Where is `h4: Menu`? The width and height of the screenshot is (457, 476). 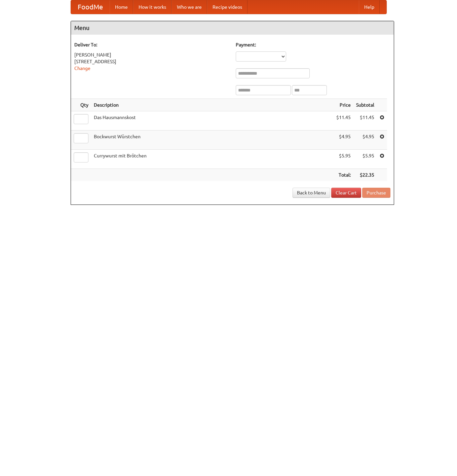 h4: Menu is located at coordinates (232, 28).